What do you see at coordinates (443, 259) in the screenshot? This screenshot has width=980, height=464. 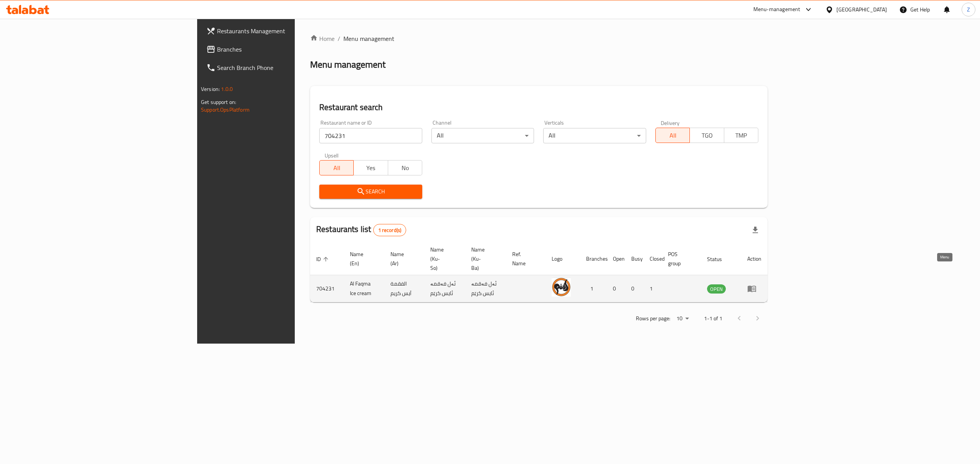 I see `span: Name (Ku-So)` at bounding box center [443, 259].